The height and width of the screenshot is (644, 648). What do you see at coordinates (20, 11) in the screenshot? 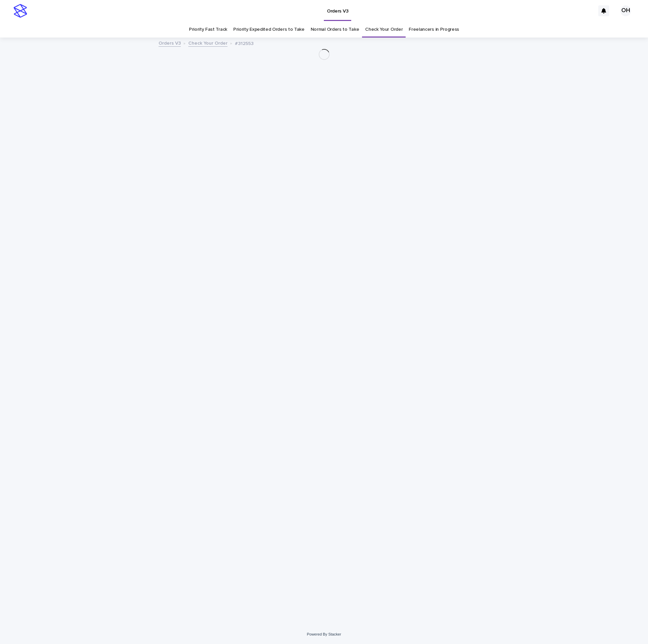
I see `img: stacker-logo-s-only.png` at bounding box center [20, 11].